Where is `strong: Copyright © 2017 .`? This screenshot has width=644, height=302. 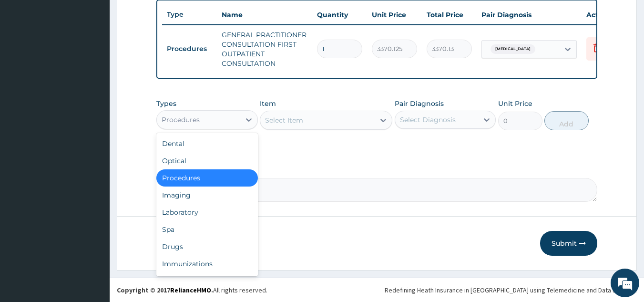 strong: Copyright © 2017 . is located at coordinates (165, 290).